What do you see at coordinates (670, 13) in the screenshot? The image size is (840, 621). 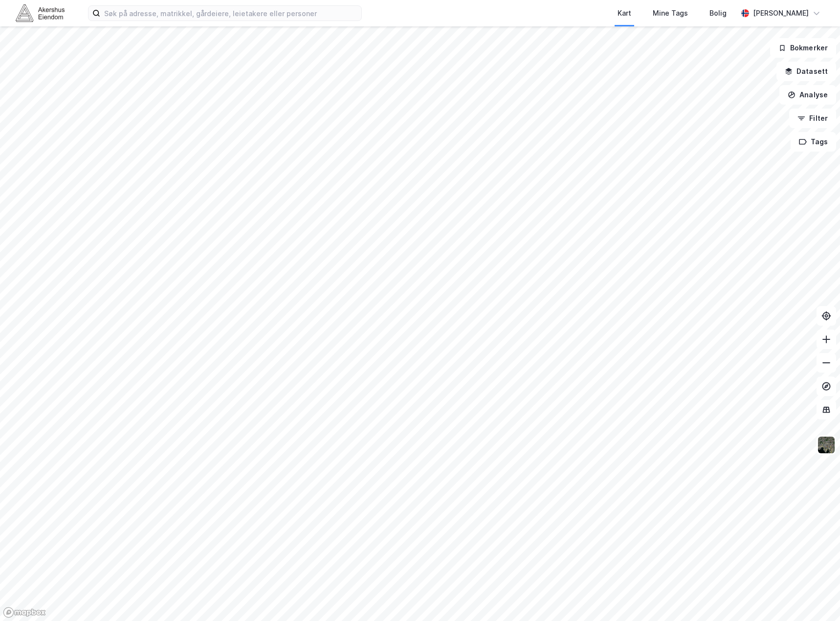 I see `div: Mine Tags` at bounding box center [670, 13].